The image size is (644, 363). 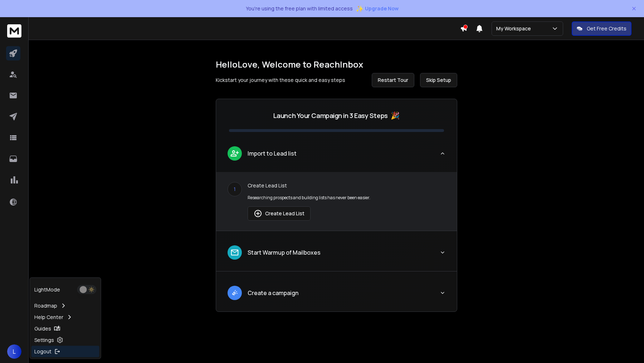 What do you see at coordinates (346, 198) in the screenshot?
I see `p: Researching prospects and building lists has never been easier.` at bounding box center [346, 198].